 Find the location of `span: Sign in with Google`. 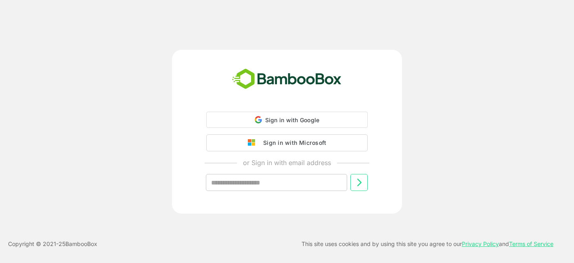

span: Sign in with Google is located at coordinates (292, 120).